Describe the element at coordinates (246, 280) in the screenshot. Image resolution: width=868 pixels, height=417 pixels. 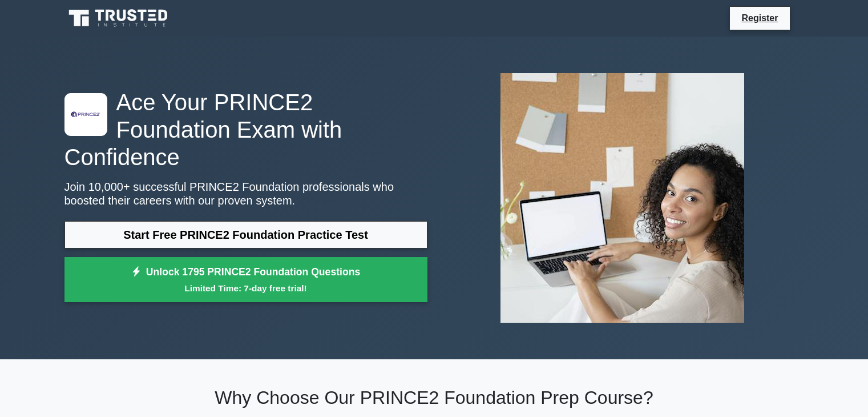
I see `a: Unlock 1795 PRINCE2 Foundation QuestionsLimited Time: 7-day free trial!` at that location.